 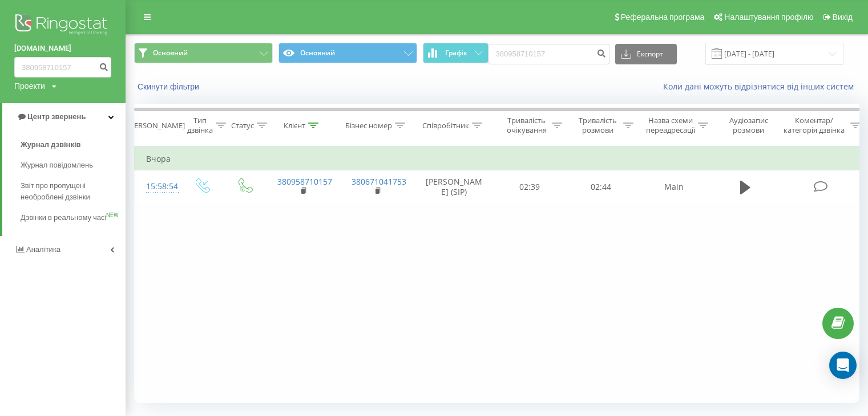 I want to click on a: Дзвінки в реальному часіNEW, so click(x=73, y=218).